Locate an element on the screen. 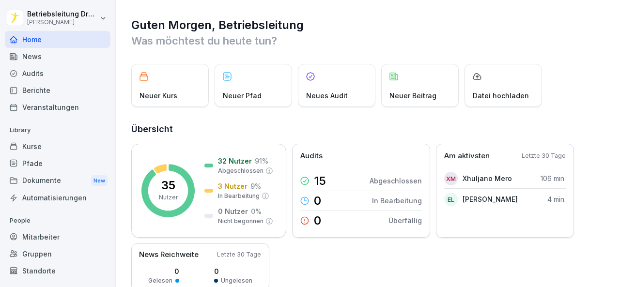  div: EL is located at coordinates (451, 200).